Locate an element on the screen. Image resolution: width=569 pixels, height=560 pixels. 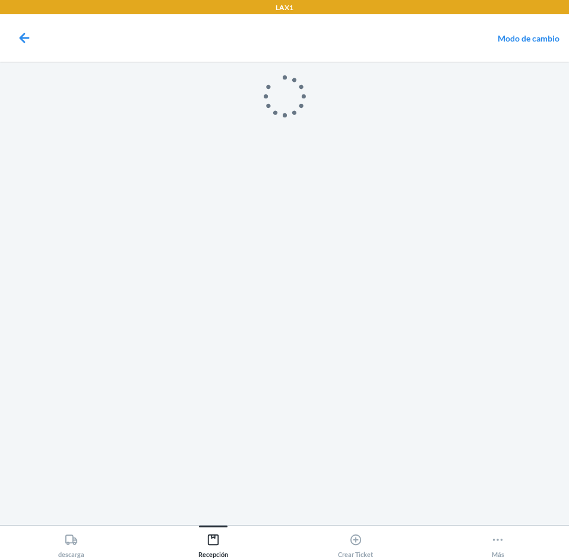
button: Crear Ticket is located at coordinates (355, 542).